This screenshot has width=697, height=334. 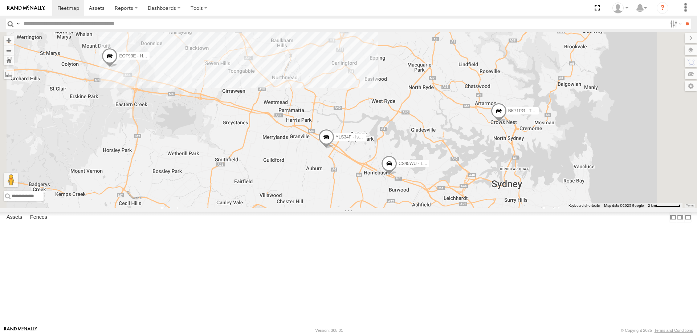 I want to click on label: Dock Summary Table to the Right, so click(x=680, y=217).